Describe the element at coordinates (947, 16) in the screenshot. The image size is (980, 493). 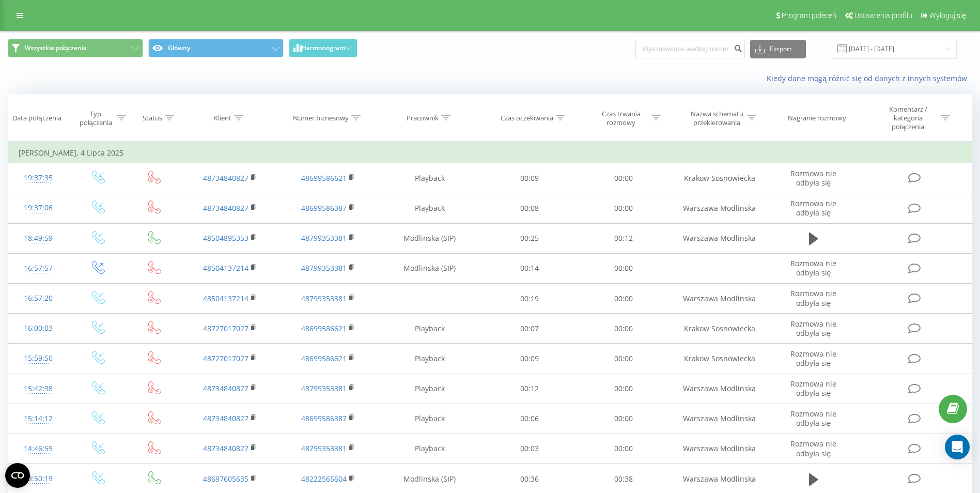
I see `span: Wyloguj się` at that location.